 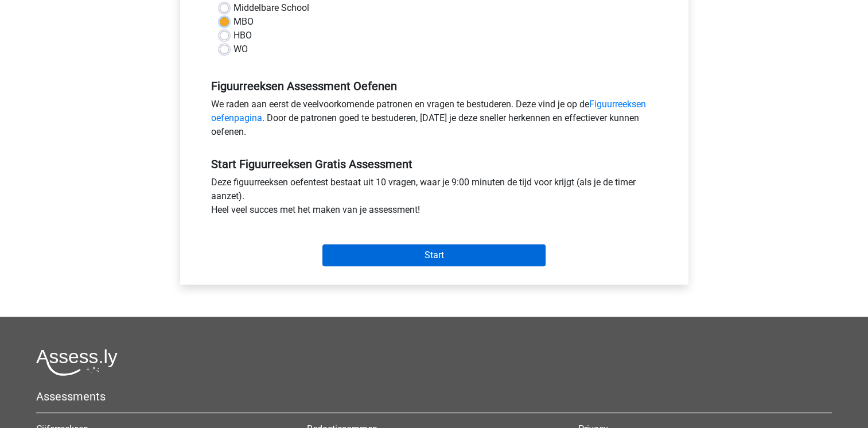 What do you see at coordinates (434, 199) in the screenshot?
I see `div: Deze figuurreeksen oefentest bestaat uit 10 vragen, waar je 9:00 minuten de tijd voor krijgt (als...` at bounding box center [434, 199].